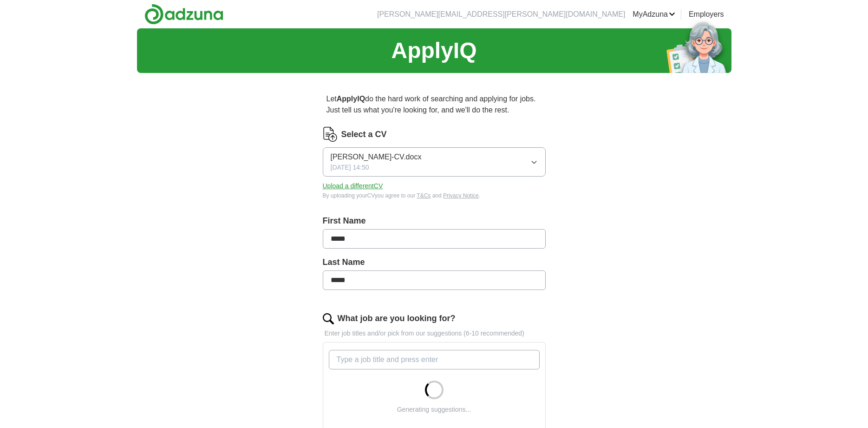 The height and width of the screenshot is (428, 868). Describe the element at coordinates (434, 104) in the screenshot. I see `p: Let do the hard work of searching and applying for jobs. Just tell us what you're looking for, an...` at that location.